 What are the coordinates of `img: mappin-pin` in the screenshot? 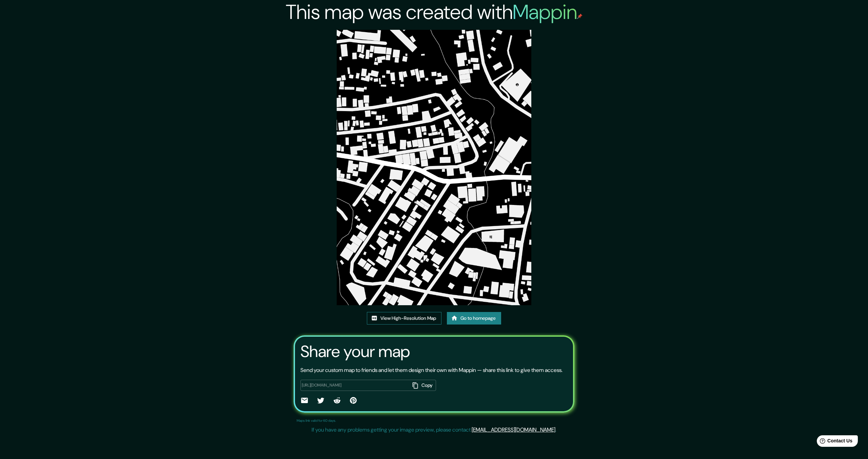 It's located at (580, 16).